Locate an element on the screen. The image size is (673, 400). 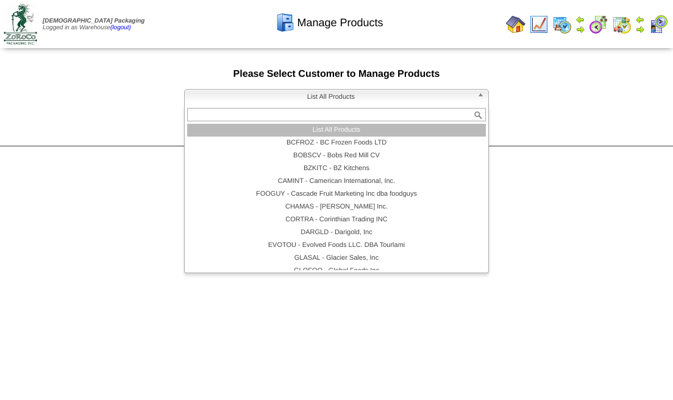
img: calendarprod.gif is located at coordinates (562, 24).